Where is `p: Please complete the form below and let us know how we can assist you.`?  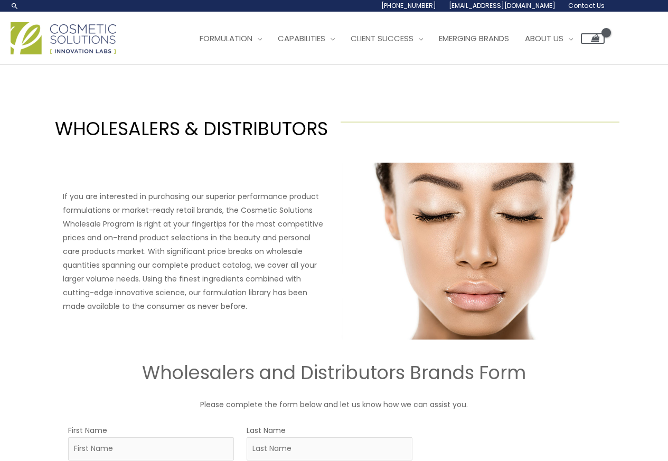 p: Please complete the form below and let us know how we can assist you. is located at coordinates (334, 404).